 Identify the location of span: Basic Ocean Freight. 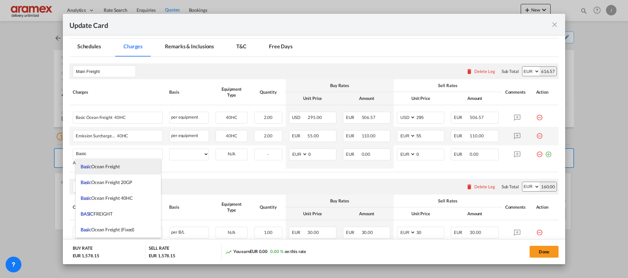
(100, 167).